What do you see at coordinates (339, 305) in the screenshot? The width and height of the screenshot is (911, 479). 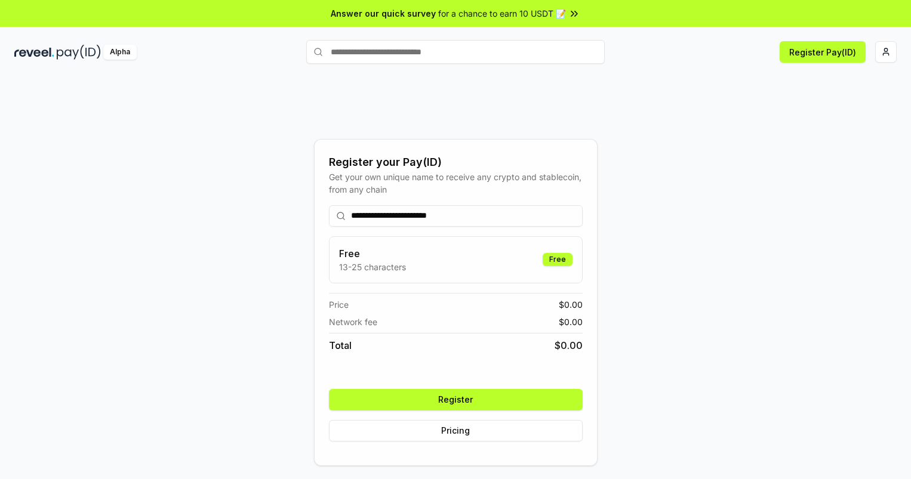 I see `span: Price` at bounding box center [339, 305].